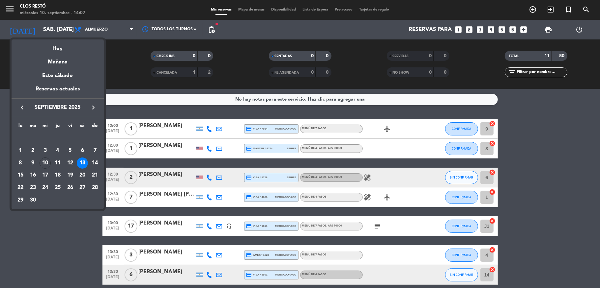 The width and height of the screenshot is (600, 288). What do you see at coordinates (95, 188) in the screenshot?
I see `div: 28` at bounding box center [95, 188].